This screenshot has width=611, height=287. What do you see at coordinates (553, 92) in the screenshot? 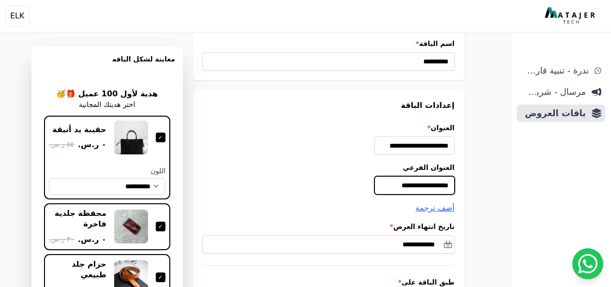
I see `span: مرسال - شريط دعاية` at bounding box center [553, 92].